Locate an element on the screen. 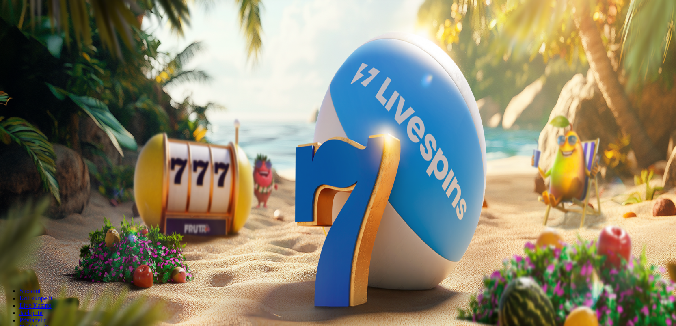 This screenshot has height=326, width=676. a: Suositut is located at coordinates (30, 291).